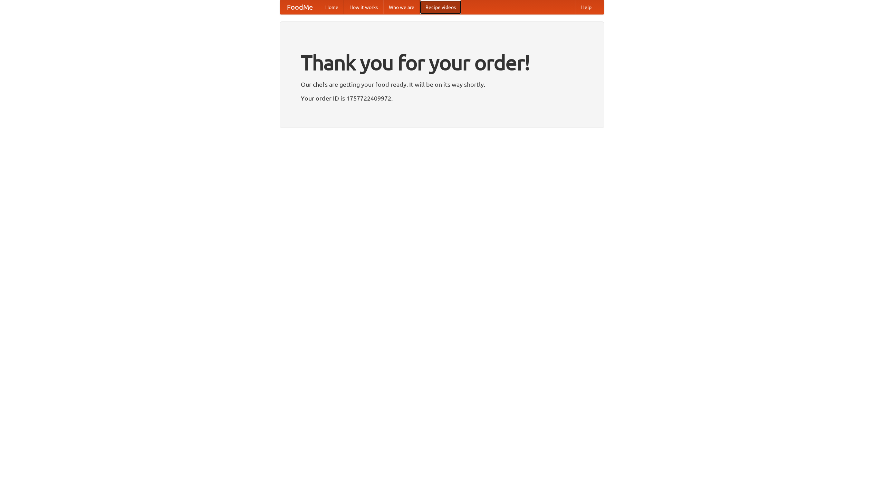  What do you see at coordinates (442, 63) in the screenshot?
I see `h1: Thank you for your order!` at bounding box center [442, 63].